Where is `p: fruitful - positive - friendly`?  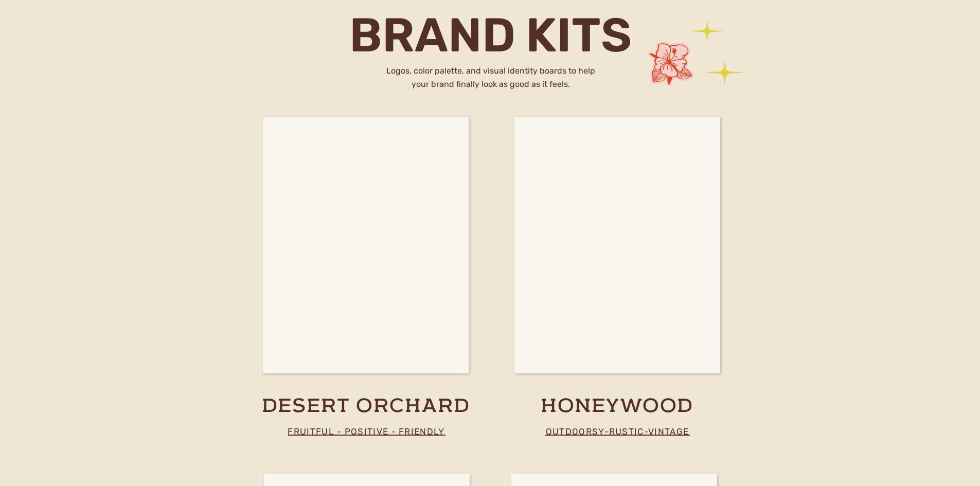 p: fruitful - positive - friendly is located at coordinates (366, 431).